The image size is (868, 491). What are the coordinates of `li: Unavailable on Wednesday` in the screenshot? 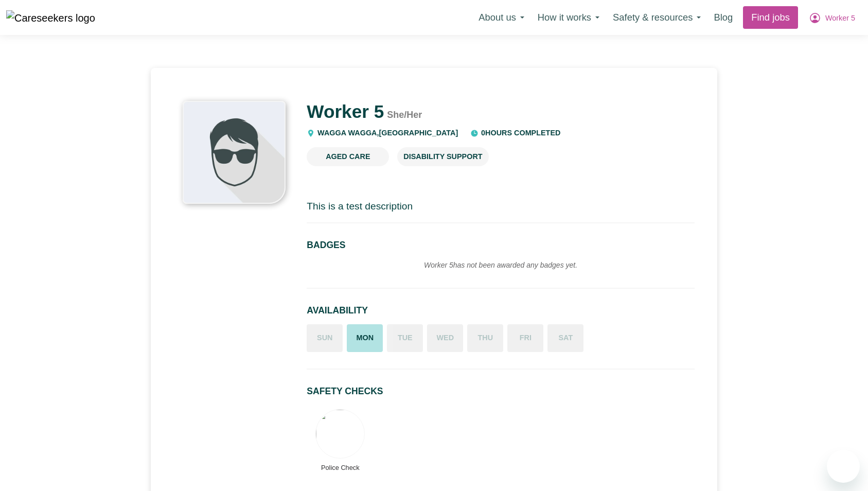 It's located at (445, 338).